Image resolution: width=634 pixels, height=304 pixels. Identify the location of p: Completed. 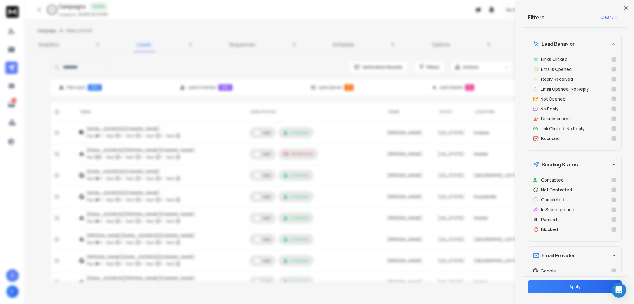
(552, 200).